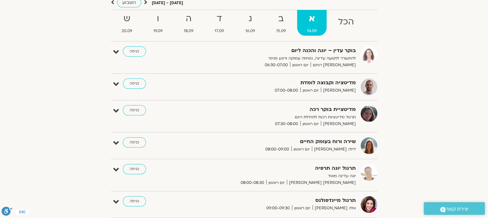  Describe the element at coordinates (281, 31) in the screenshot. I see `span: 15.09` at that location.